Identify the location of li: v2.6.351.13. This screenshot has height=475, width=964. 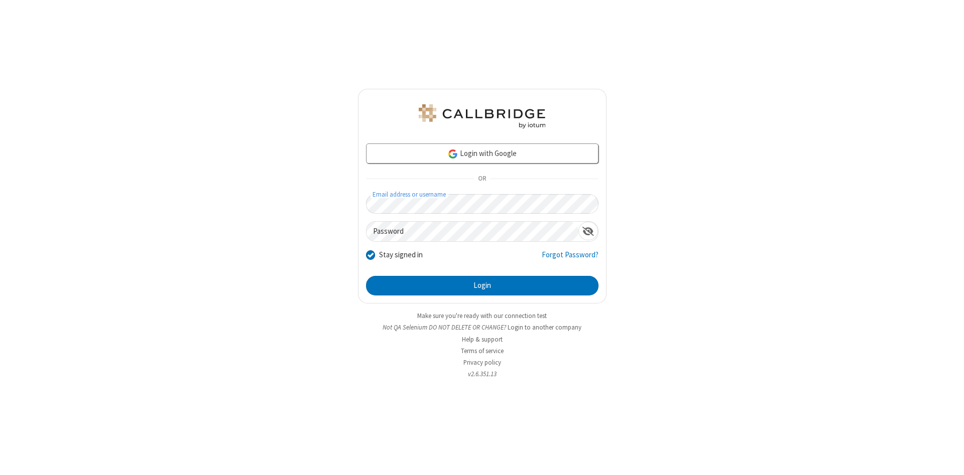
(482, 374).